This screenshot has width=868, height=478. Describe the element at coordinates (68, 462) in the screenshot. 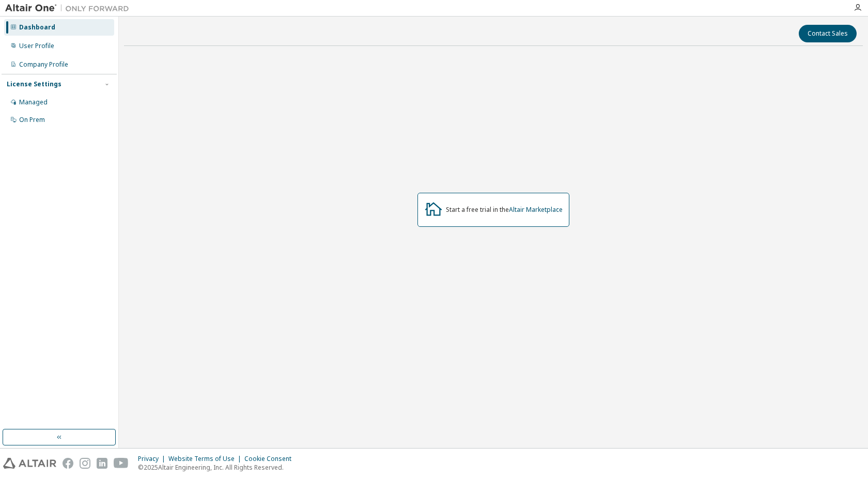

I see `img: facebook.svg` at that location.